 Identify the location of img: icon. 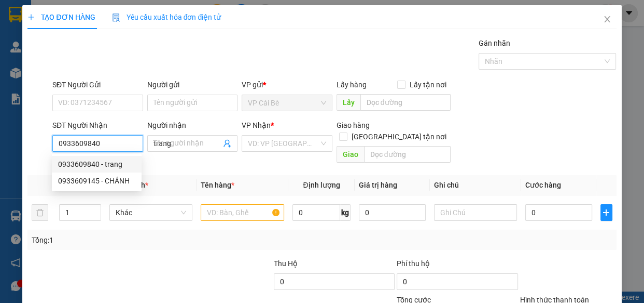
(116, 17).